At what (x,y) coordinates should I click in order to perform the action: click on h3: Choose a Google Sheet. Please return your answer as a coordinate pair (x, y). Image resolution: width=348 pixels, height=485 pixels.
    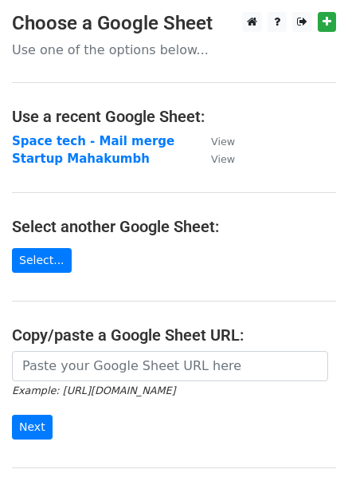
    Looking at the image, I should click on (174, 23).